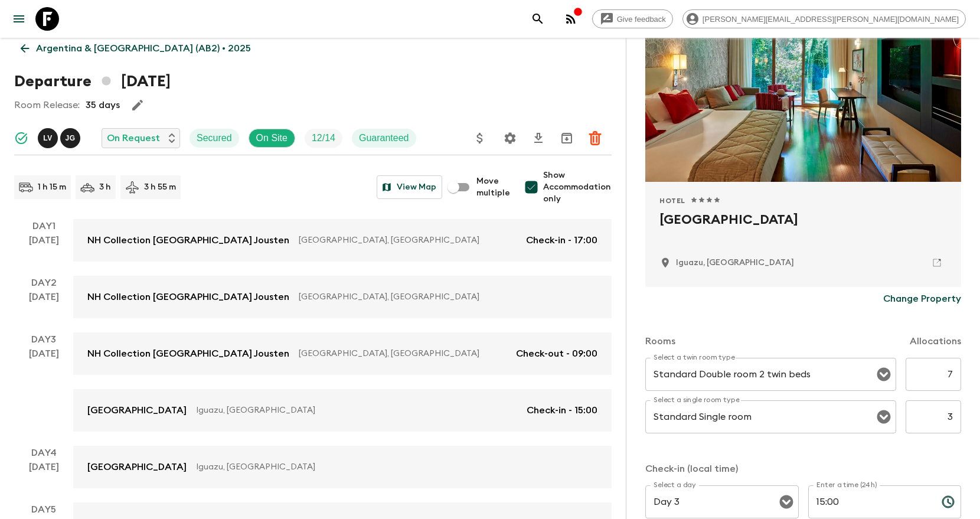 The width and height of the screenshot is (980, 519). I want to click on p: Day 2, so click(43, 283).